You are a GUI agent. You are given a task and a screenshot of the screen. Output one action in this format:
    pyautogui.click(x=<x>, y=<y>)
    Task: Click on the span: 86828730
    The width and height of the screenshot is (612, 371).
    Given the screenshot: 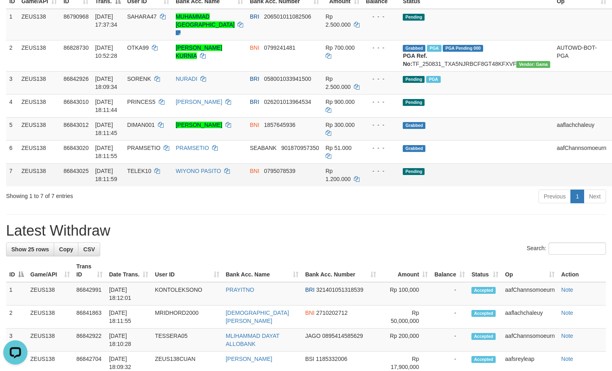 What is the action you would take?
    pyautogui.click(x=76, y=48)
    